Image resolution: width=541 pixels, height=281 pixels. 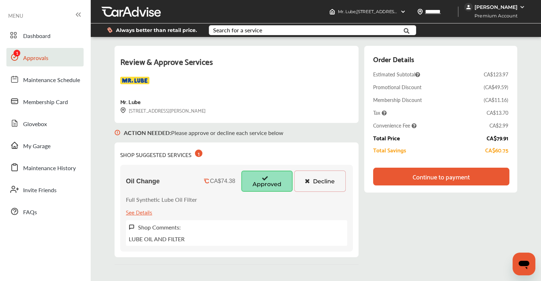 What do you see at coordinates (403, 12) in the screenshot?
I see `img: header-down-arrow.9dd2ce7d.svg` at bounding box center [403, 12].